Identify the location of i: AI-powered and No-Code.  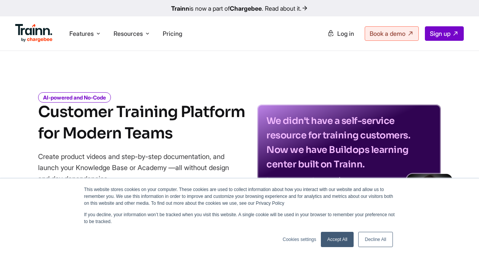
(74, 97).